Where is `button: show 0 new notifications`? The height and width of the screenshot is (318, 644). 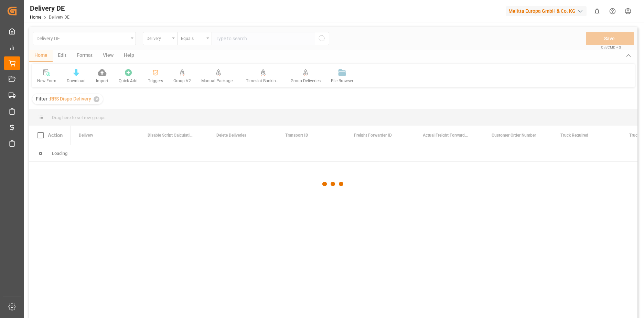 button: show 0 new notifications is located at coordinates (597, 11).